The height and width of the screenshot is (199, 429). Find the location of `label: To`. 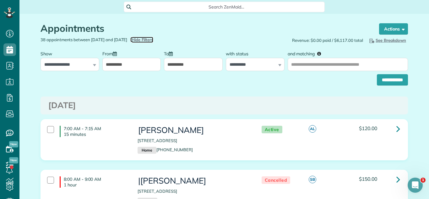

label: To is located at coordinates (170, 53).